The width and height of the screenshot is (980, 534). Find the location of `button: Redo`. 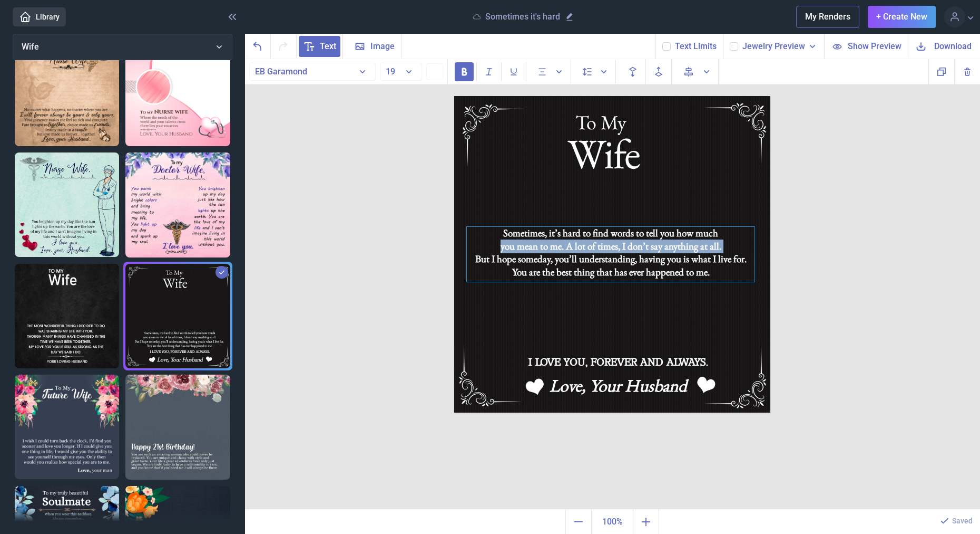

button: Redo is located at coordinates (284, 46).